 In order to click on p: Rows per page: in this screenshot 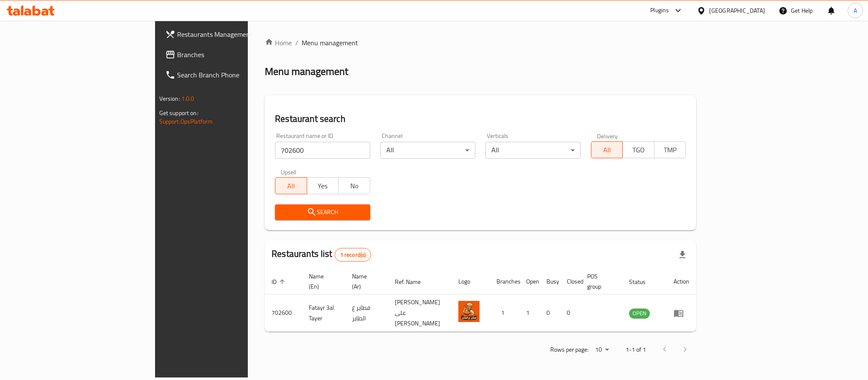, I will do `click(569, 350)`.